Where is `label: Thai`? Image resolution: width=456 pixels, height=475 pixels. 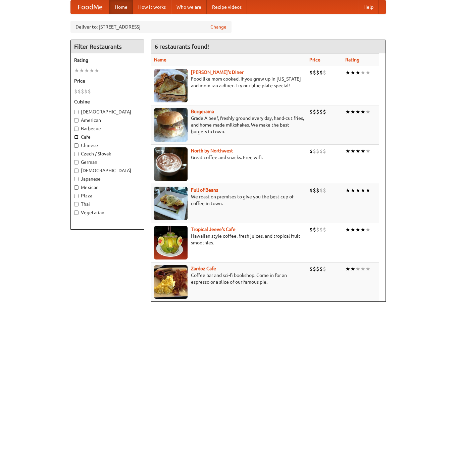 label: Thai is located at coordinates (107, 204).